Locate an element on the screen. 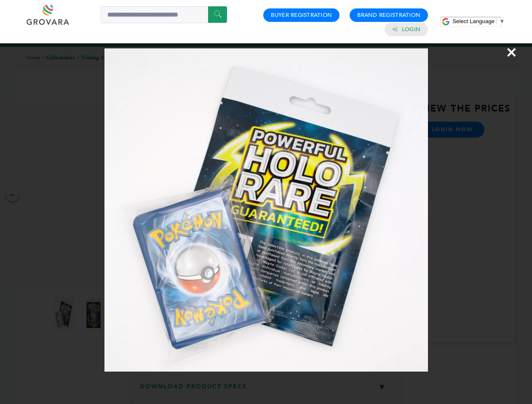 The width and height of the screenshot is (532, 404). a: Buyer Registration is located at coordinates (301, 15).